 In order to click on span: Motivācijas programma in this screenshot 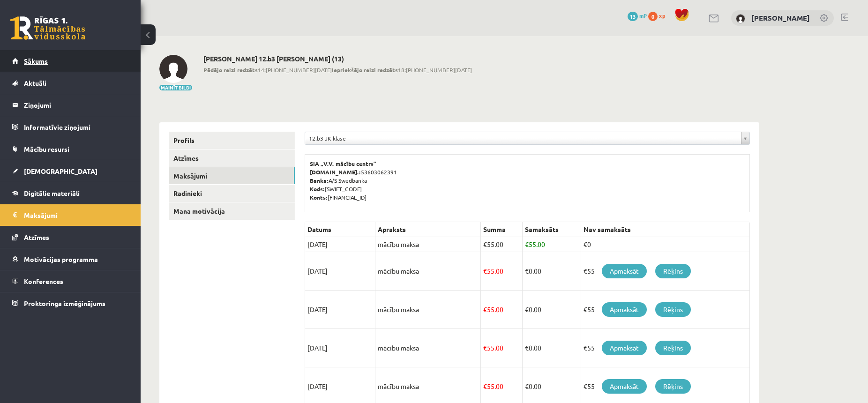, I will do `click(61, 259)`.